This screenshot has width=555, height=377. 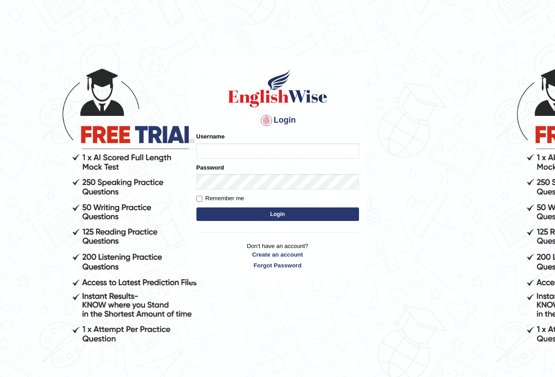 What do you see at coordinates (278, 255) in the screenshot?
I see `a: Create an account` at bounding box center [278, 255].